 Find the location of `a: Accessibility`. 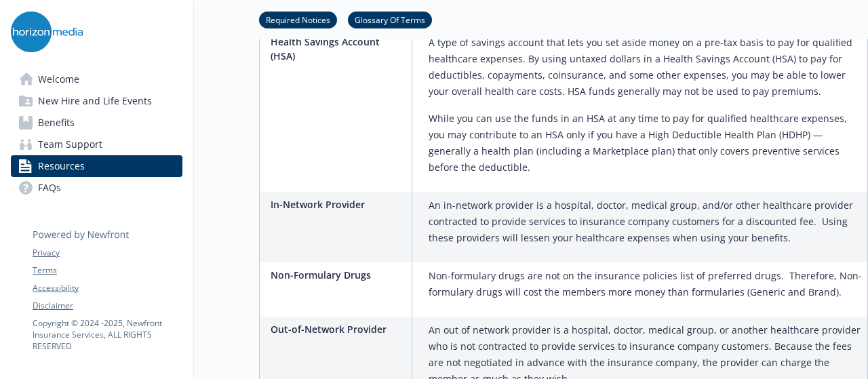

a: Accessibility is located at coordinates (107, 288).